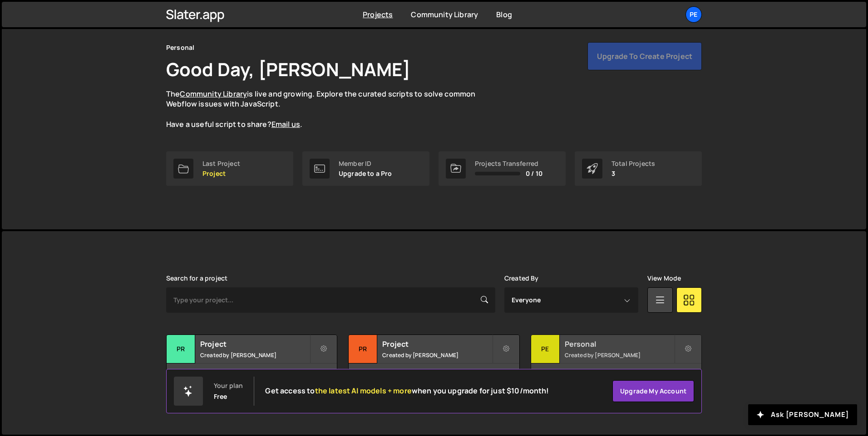  I want to click on a: Upgrade my account, so click(653, 391).